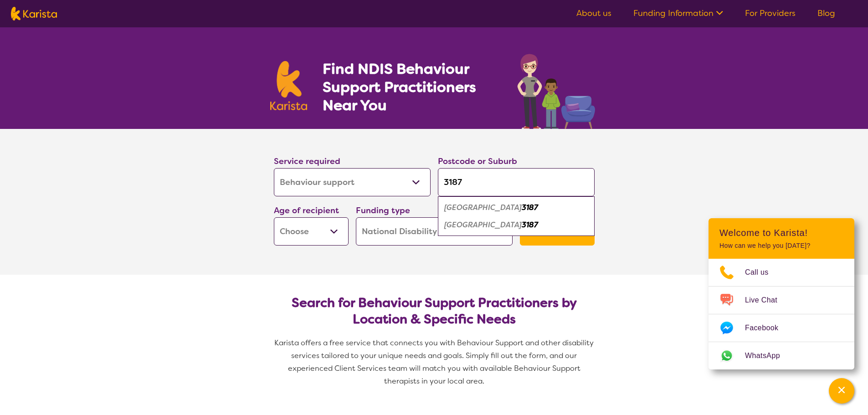 The image size is (868, 415). Describe the element at coordinates (410, 87) in the screenshot. I see `h1: Find NDIS Behaviour Support Practitioners Near You` at that location.